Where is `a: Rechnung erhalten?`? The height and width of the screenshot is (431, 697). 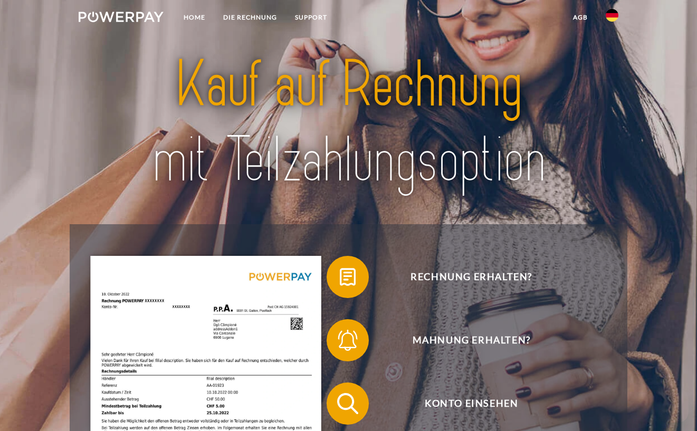
a: Rechnung erhalten? is located at coordinates (464, 277).